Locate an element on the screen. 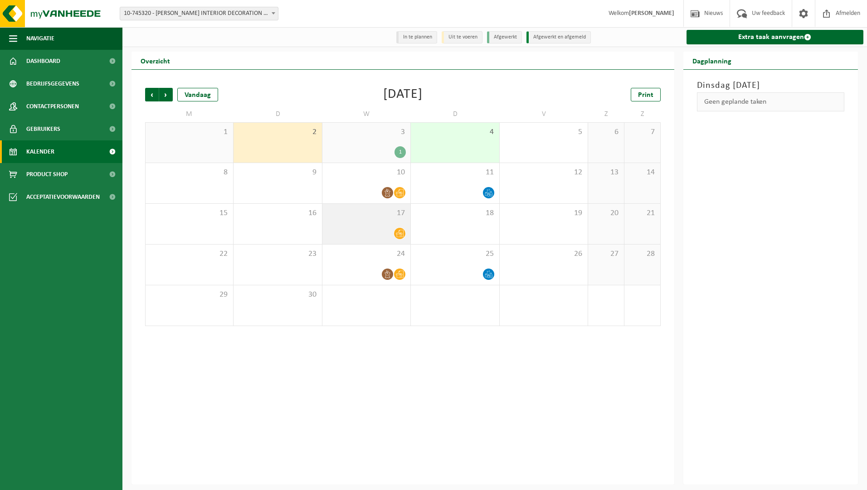 The height and width of the screenshot is (490, 867). span: 6 is located at coordinates (606, 132).